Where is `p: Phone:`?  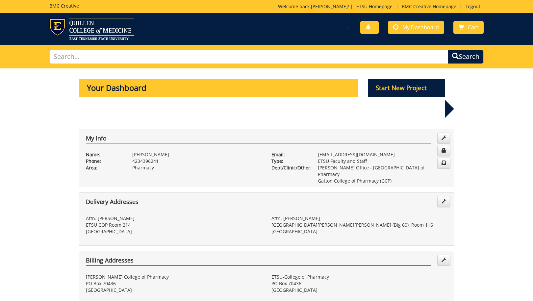
p: Phone: is located at coordinates (104, 161).